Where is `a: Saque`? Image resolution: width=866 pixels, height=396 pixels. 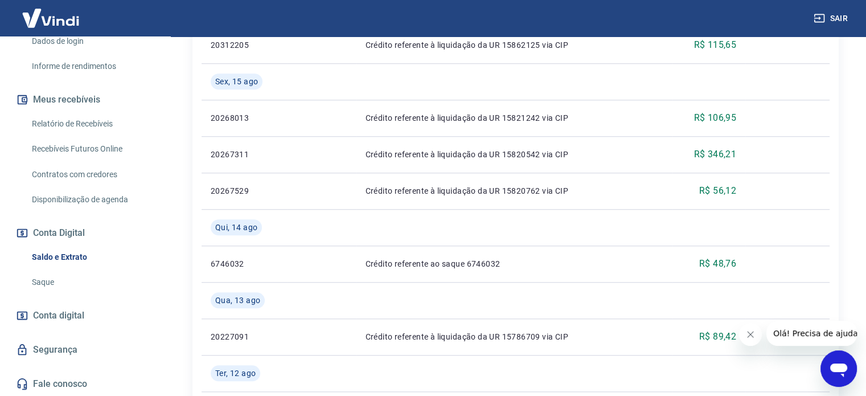 a: Saque is located at coordinates (92, 282).